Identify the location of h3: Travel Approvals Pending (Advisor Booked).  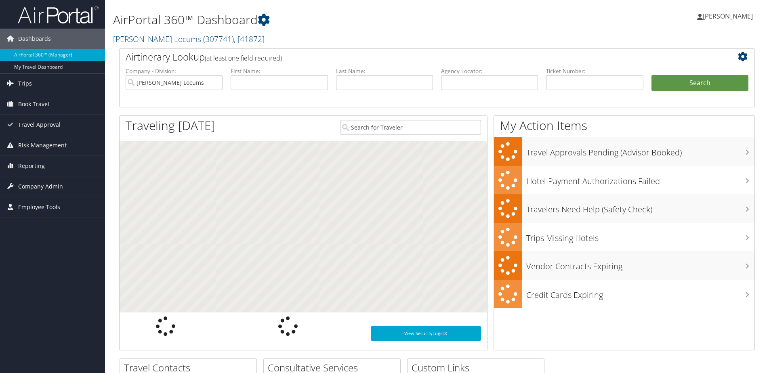
(640, 151).